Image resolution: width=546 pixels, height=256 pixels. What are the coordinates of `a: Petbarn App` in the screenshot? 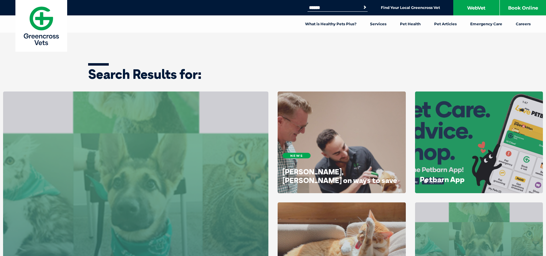 It's located at (442, 179).